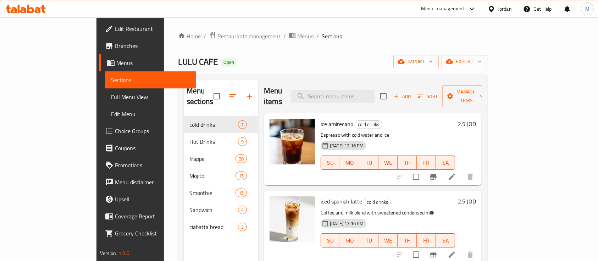  I want to click on span: Coupons, so click(153, 148).